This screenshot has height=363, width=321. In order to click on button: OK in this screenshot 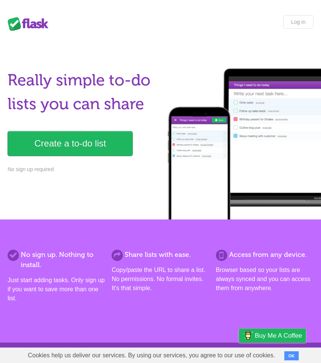, I will do `click(291, 356)`.